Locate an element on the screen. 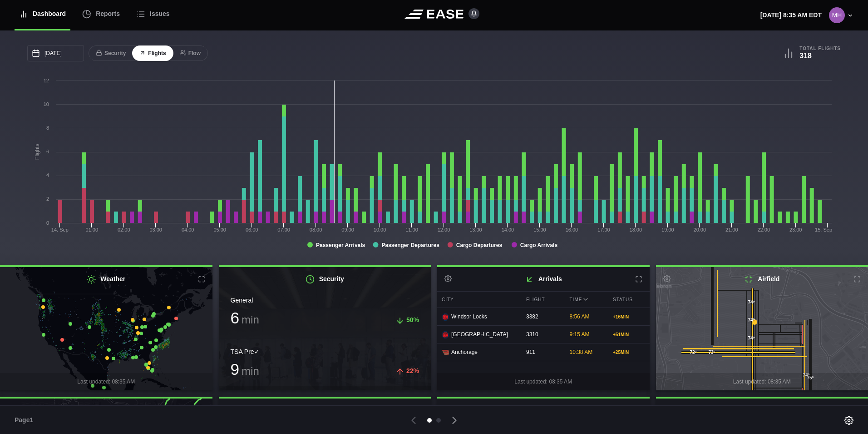 The width and height of the screenshot is (868, 434). span: 22% is located at coordinates (413, 371).